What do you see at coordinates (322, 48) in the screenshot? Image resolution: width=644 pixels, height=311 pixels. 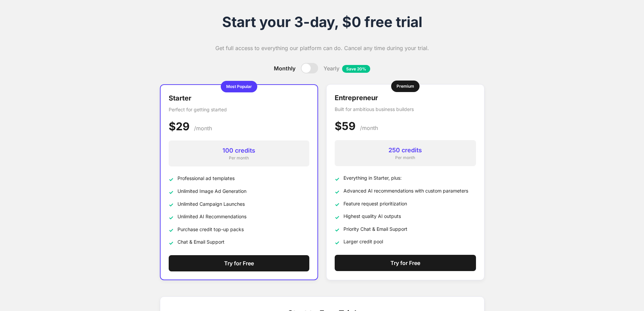 I see `p: Get full access to everything our platform can do. Cancel any time during your trial.` at bounding box center [322, 48].